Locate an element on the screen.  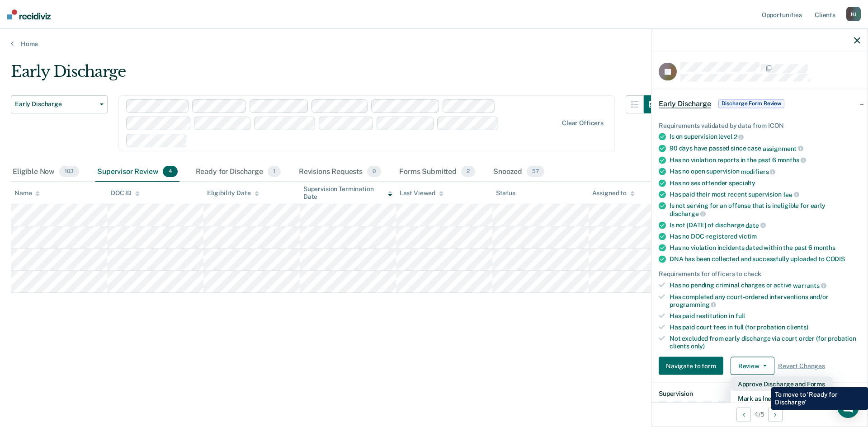
div: Has paid restitution in is located at coordinates (765, 316).